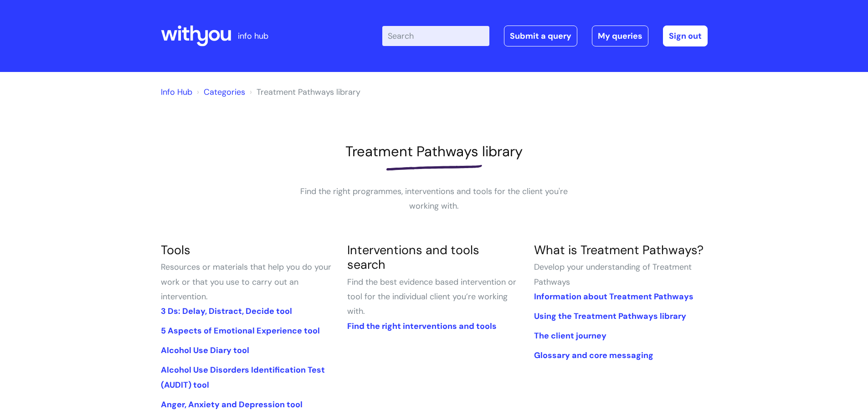 The image size is (868, 415). What do you see at coordinates (224, 92) in the screenshot?
I see `a: Categories` at bounding box center [224, 92].